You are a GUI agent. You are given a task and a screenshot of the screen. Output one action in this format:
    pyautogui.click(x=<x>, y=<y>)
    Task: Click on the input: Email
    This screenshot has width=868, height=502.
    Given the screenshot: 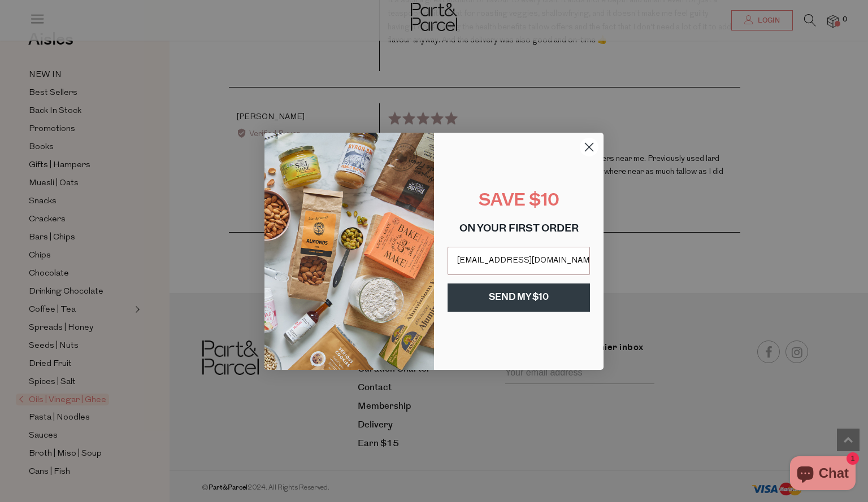 What is the action you would take?
    pyautogui.click(x=519, y=260)
    